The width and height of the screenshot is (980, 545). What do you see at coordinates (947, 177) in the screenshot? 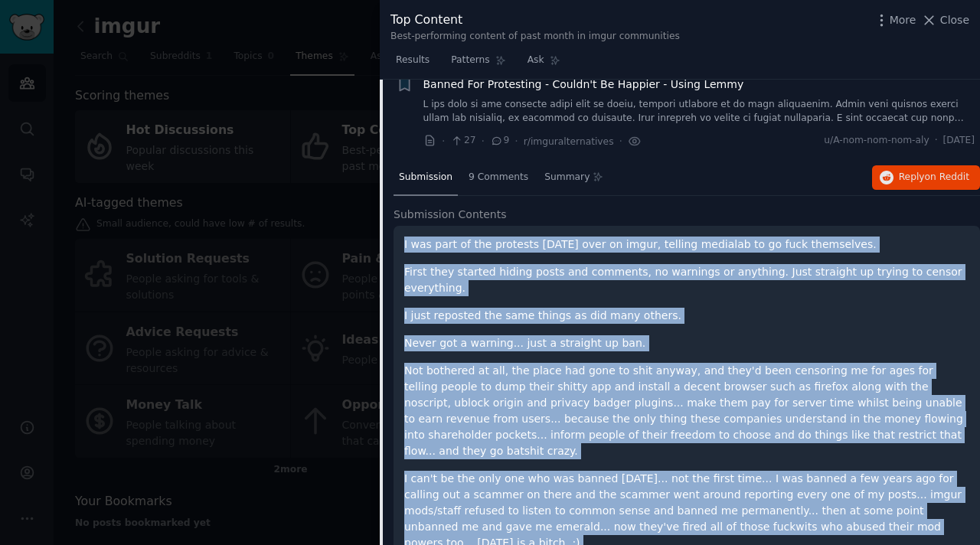
I see `span: on Reddit` at bounding box center [947, 177].